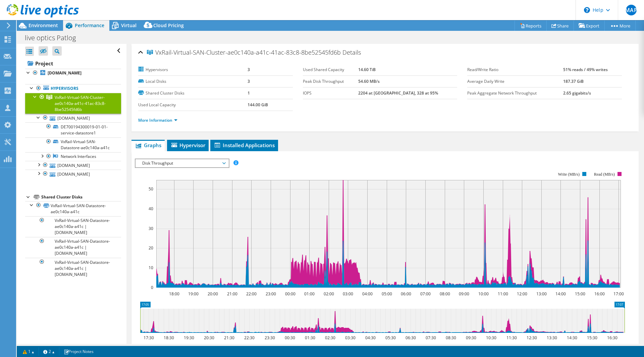 This screenshot has width=644, height=357. Describe the element at coordinates (367, 294) in the screenshot. I see `text: 04:00` at that location.